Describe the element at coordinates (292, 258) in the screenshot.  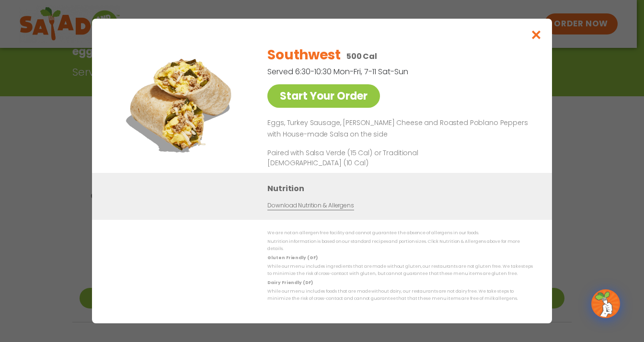
I see `strong: Gluten Friendly (GF)` at that location.